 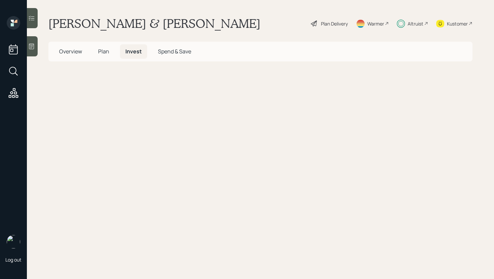 I want to click on div: Kustomer, so click(x=457, y=24).